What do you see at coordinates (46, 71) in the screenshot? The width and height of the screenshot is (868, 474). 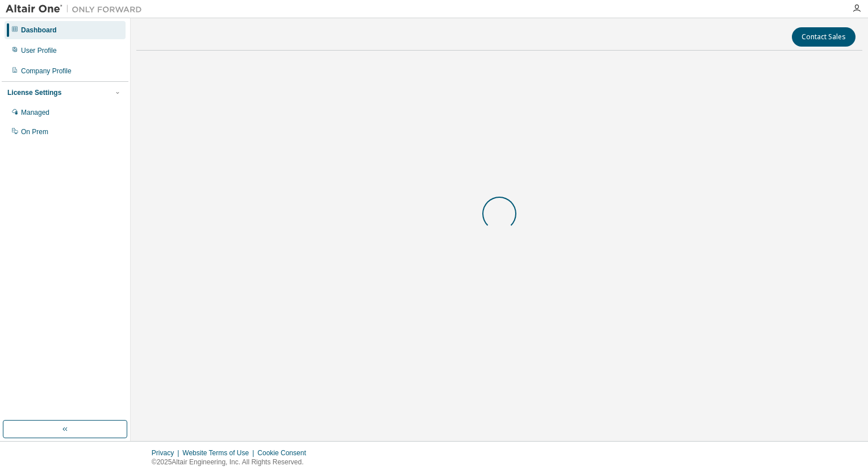 I see `div: Company Profile` at bounding box center [46, 71].